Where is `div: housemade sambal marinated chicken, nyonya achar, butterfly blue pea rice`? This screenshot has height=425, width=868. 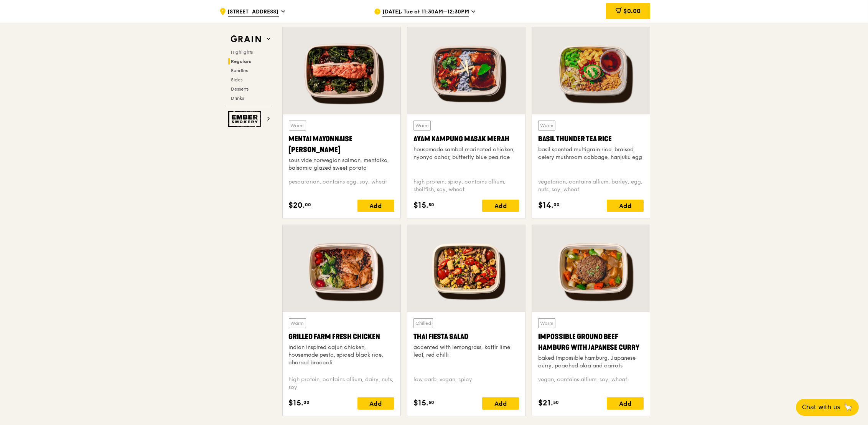 div: housemade sambal marinated chicken, nyonya achar, butterfly blue pea rice is located at coordinates (466, 154).